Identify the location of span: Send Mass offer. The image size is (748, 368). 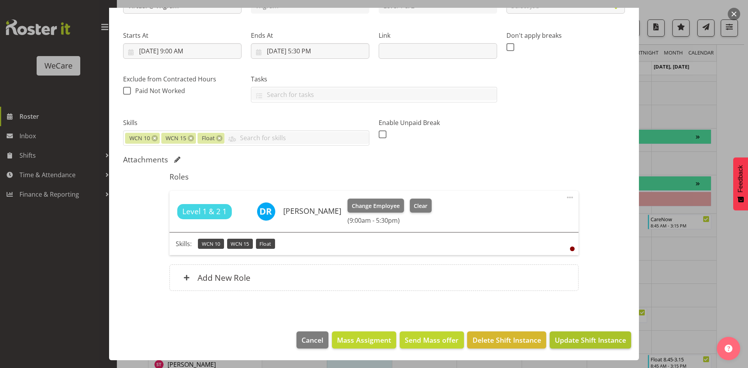
(431, 340).